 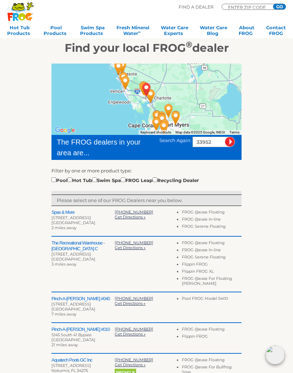 What do you see at coordinates (125, 180) in the screenshot?
I see `div: Pool Hot Tub Swim Spa FROG Leap Recycling Dealer` at bounding box center [125, 180].